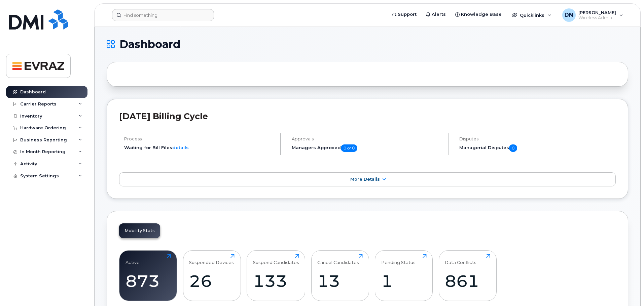 The height and width of the screenshot is (306, 644). I want to click on h5: Managerial Disputes, so click(538, 148).